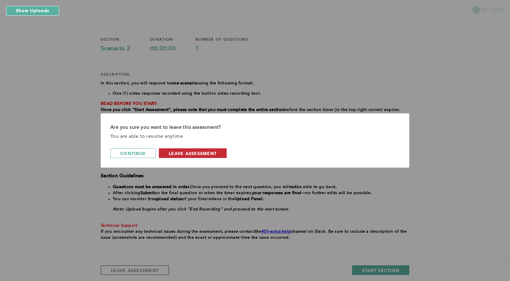 This screenshot has width=510, height=281. I want to click on button: continue, so click(133, 153).